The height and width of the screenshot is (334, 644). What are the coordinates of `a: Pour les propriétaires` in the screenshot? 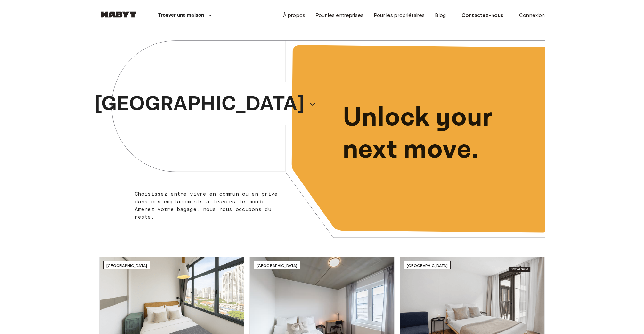 It's located at (399, 15).